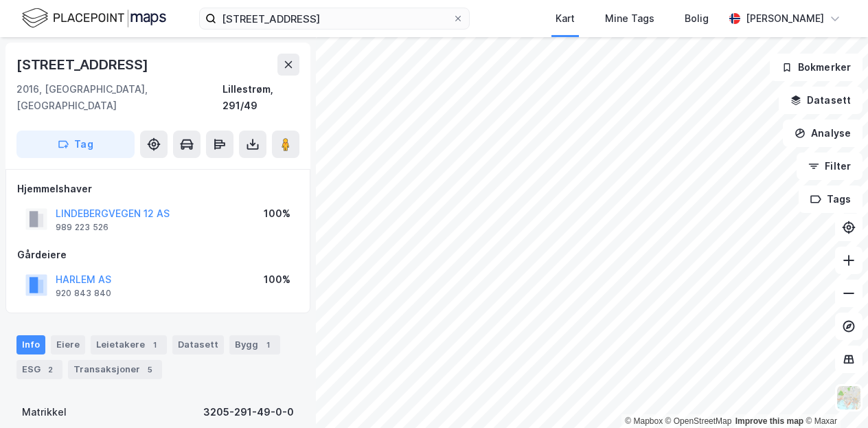 The image size is (868, 428). Describe the element at coordinates (83, 293) in the screenshot. I see `div: 920 843 840` at that location.